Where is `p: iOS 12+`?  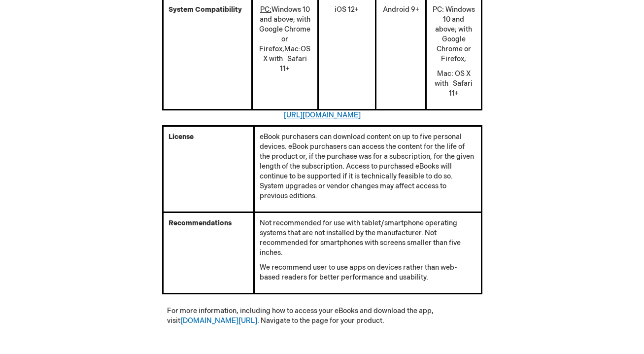 p: iOS 12+ is located at coordinates (347, 10).